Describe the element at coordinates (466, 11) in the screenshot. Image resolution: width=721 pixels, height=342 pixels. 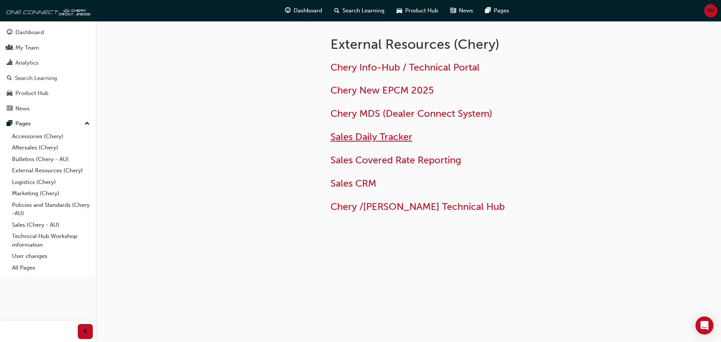
I see `span: News` at that location.